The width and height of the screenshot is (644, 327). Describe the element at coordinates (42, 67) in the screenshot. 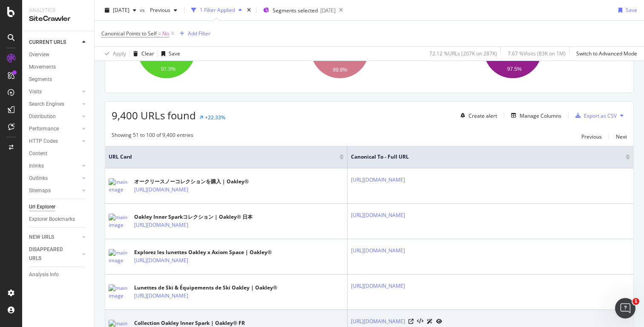

I see `div: Movements` at that location.